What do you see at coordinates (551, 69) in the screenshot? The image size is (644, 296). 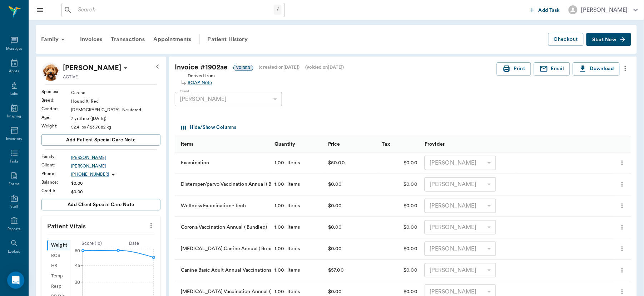 I see `button: Email` at bounding box center [551, 69].